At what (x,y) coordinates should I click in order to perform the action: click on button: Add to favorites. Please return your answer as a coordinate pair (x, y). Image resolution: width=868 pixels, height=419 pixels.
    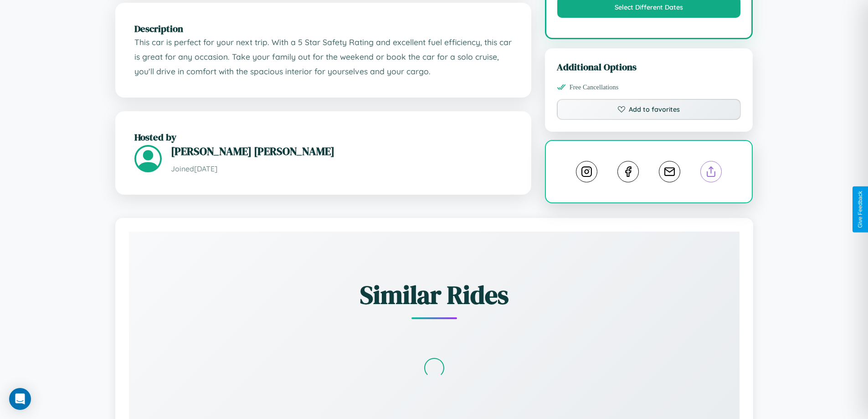
    Looking at the image, I should click on (649, 110).